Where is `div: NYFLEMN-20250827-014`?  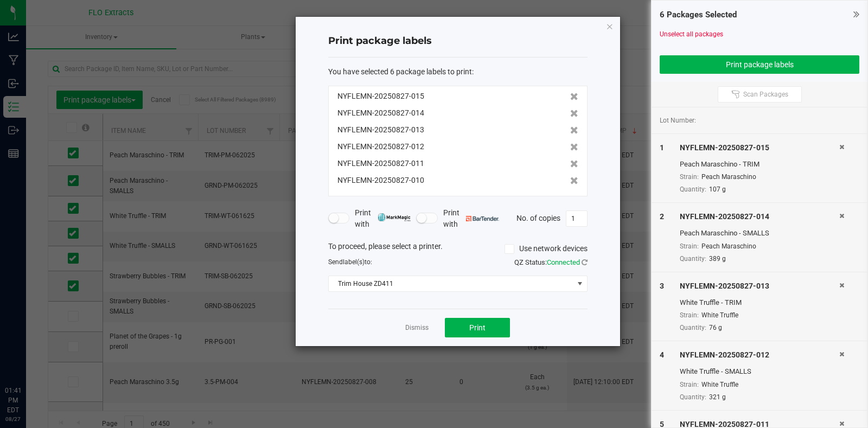
div: NYFLEMN-20250827-014 is located at coordinates (759, 216).